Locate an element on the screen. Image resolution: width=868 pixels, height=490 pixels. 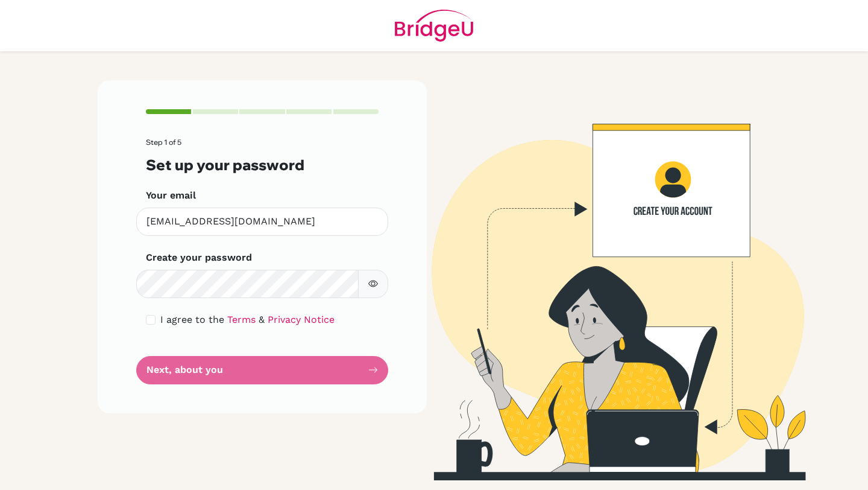
span: Step 1 of 5 is located at coordinates (163, 141).